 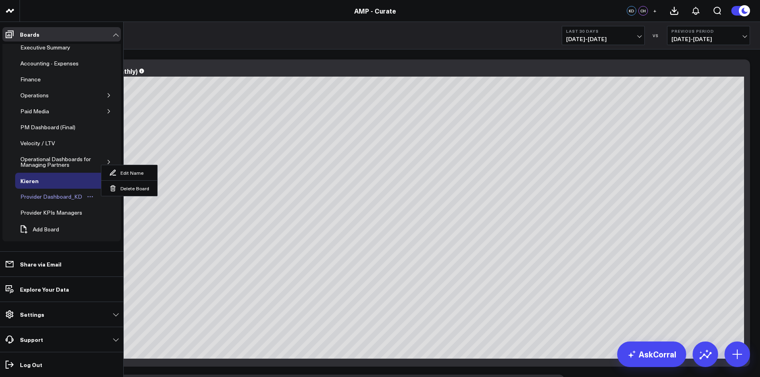 I want to click on a: AMP - Curate, so click(x=375, y=11).